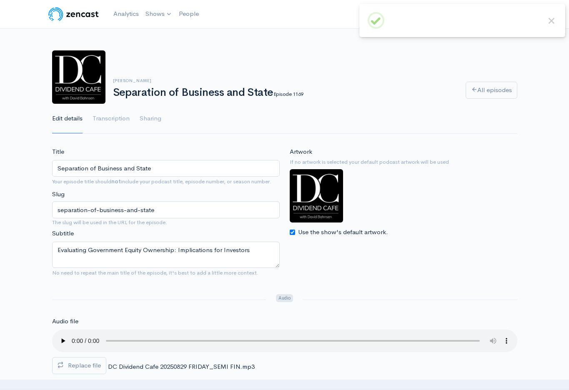 This screenshot has height=390, width=569. I want to click on strong: not, so click(116, 181).